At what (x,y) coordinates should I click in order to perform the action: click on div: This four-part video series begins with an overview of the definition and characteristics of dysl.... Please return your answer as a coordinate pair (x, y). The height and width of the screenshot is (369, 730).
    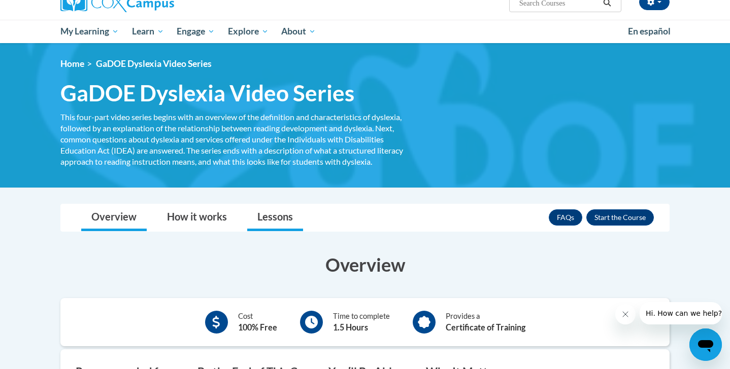
    Looking at the image, I should click on (235, 140).